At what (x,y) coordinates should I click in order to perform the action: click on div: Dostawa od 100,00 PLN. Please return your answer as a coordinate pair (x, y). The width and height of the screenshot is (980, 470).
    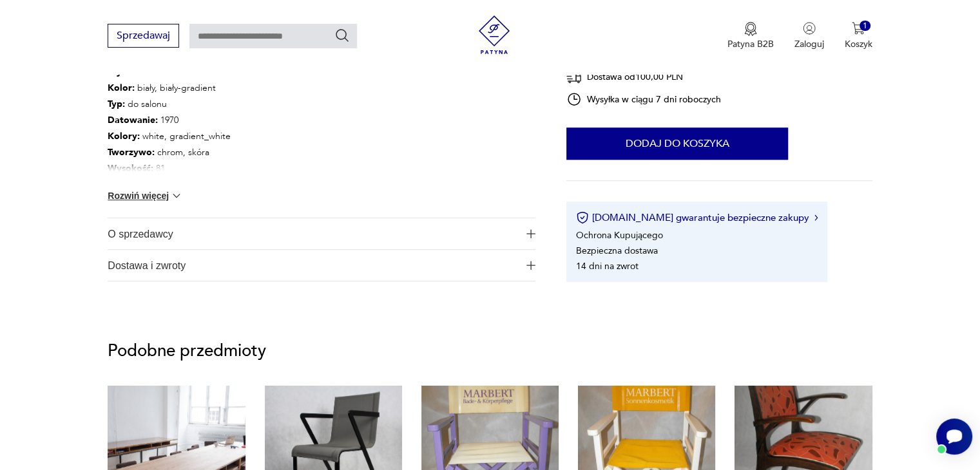
    Looking at the image, I should click on (643, 76).